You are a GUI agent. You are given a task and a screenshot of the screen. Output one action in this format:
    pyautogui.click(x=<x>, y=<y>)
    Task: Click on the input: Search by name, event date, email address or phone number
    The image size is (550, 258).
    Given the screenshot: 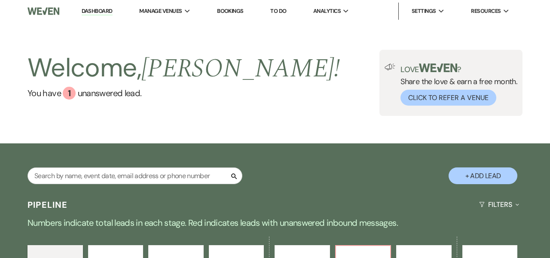 What is the action you would take?
    pyautogui.click(x=135, y=176)
    